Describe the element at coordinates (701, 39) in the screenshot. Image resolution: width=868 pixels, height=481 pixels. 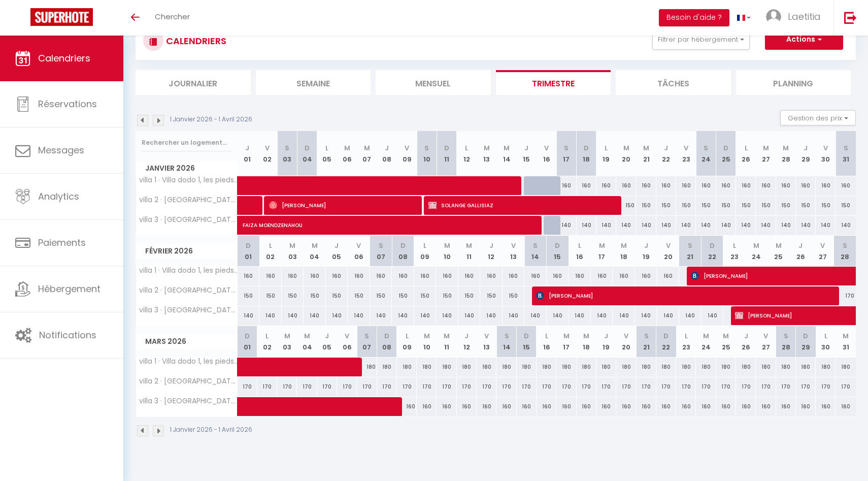
I see `button: Filtrer par hébergement` at that location.